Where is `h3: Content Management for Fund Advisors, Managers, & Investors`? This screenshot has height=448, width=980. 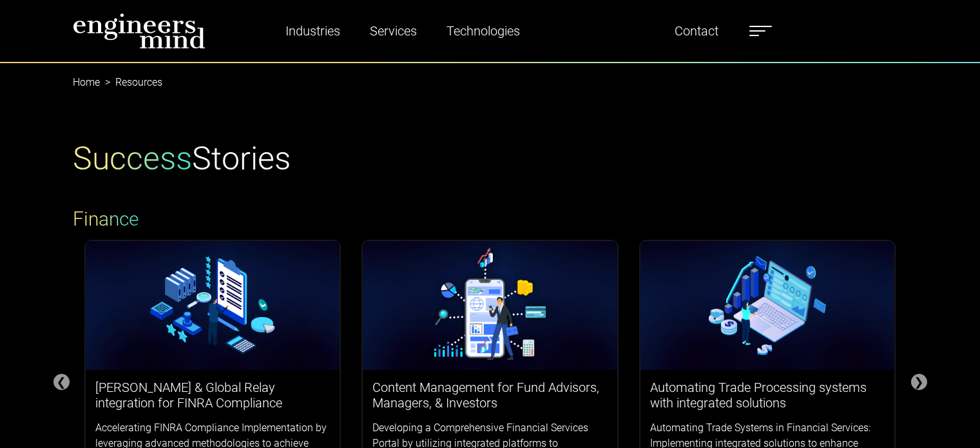
h3: Content Management for Fund Advisors, Managers, & Investors is located at coordinates (490, 395).